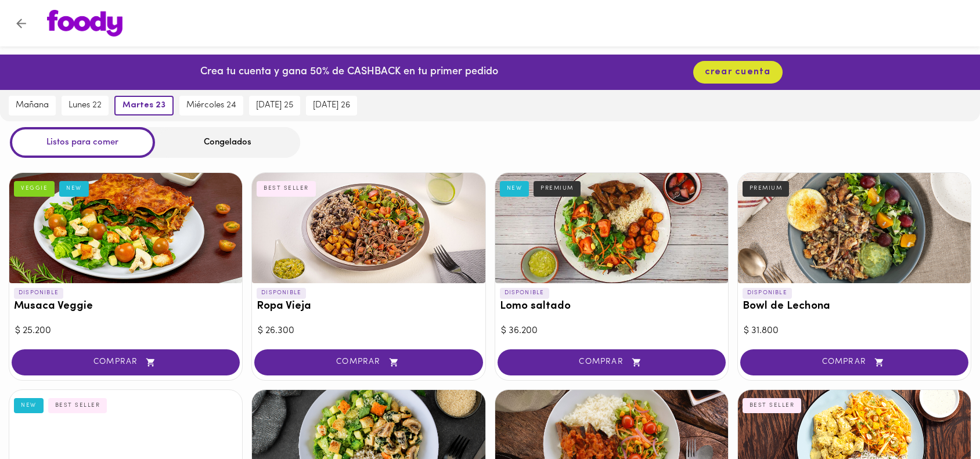  Describe the element at coordinates (125, 331) in the screenshot. I see `div: $ 25.200` at that location.